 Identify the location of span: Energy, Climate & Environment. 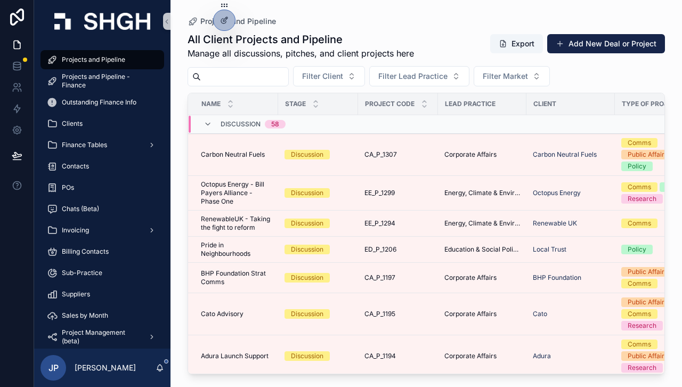
(482, 223).